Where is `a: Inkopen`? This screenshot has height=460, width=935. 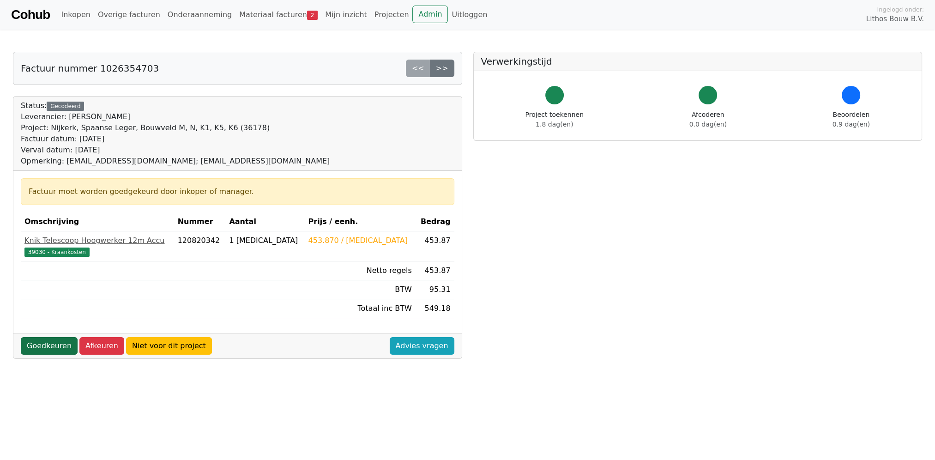
a: Inkopen is located at coordinates (75, 15).